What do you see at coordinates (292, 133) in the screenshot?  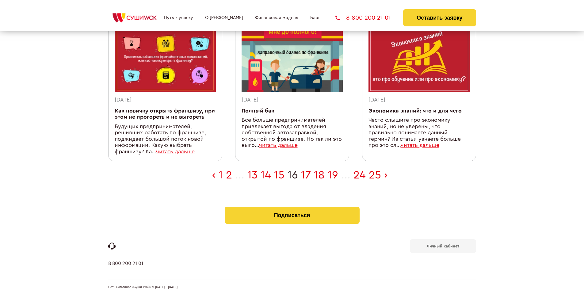 I see `div: Все больше предпринимателей привлекает выгода от владения собственной автозаправкой, открытой по ...` at bounding box center [292, 133].